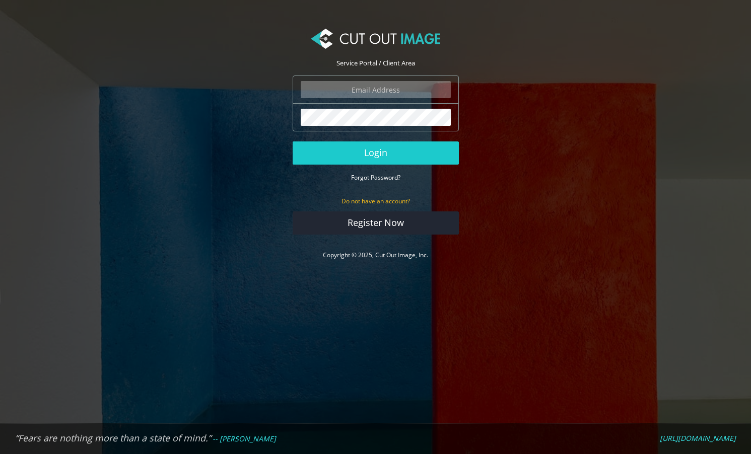 Image resolution: width=751 pixels, height=454 pixels. What do you see at coordinates (376, 177) in the screenshot?
I see `a: Forgot Password?` at bounding box center [376, 177].